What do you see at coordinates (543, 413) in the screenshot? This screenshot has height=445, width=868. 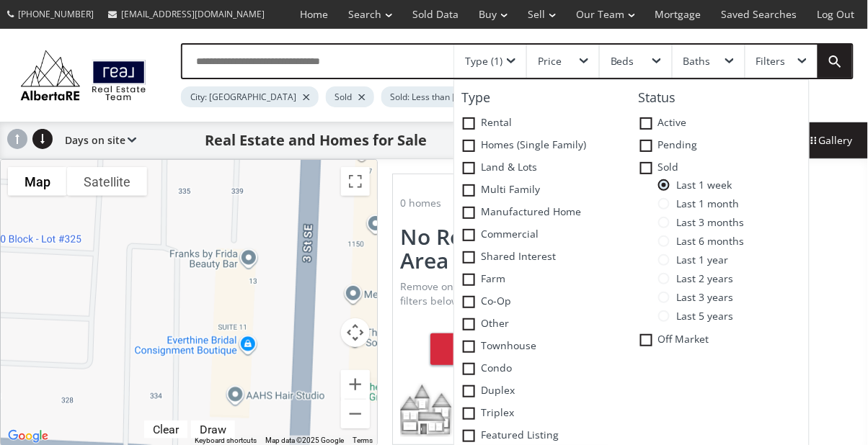 I see `label: Triplex` at bounding box center [543, 413].